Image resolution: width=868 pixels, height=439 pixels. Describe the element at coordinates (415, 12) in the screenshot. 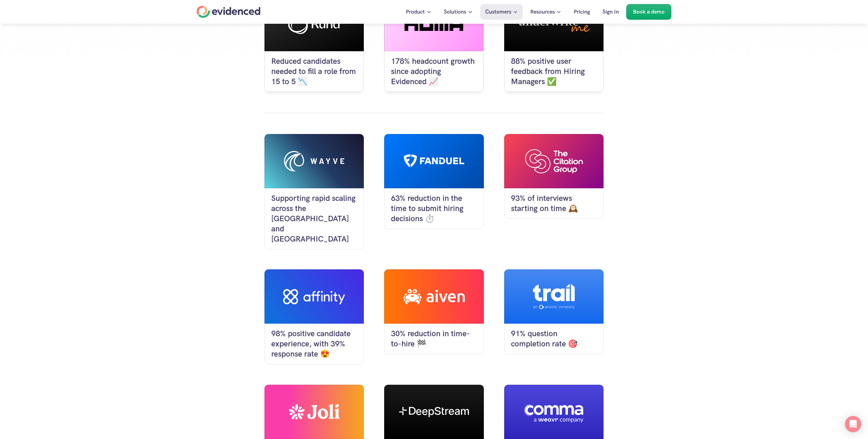

I see `p: Product` at that location.